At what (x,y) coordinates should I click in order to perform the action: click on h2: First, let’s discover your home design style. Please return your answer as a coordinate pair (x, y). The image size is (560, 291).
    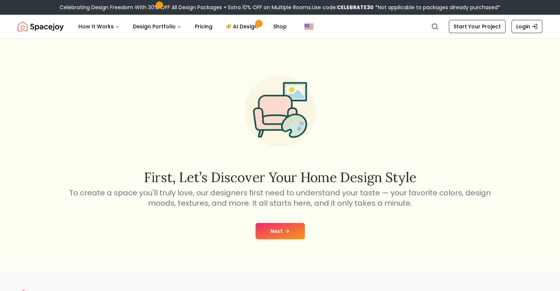
    Looking at the image, I should click on (280, 178).